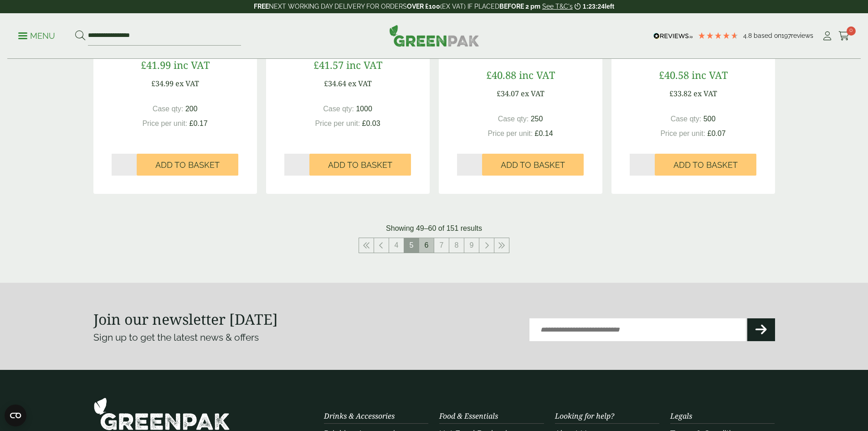 The height and width of the screenshot is (431, 868). What do you see at coordinates (335, 84) in the screenshot?
I see `span: £34.64` at bounding box center [335, 84].